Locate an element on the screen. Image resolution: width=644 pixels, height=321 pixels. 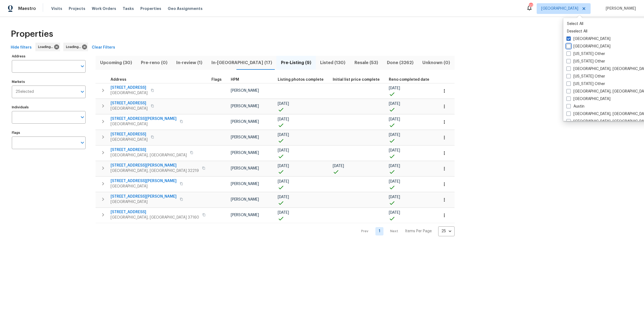
span: Done (3262) is located at coordinates (400, 63).